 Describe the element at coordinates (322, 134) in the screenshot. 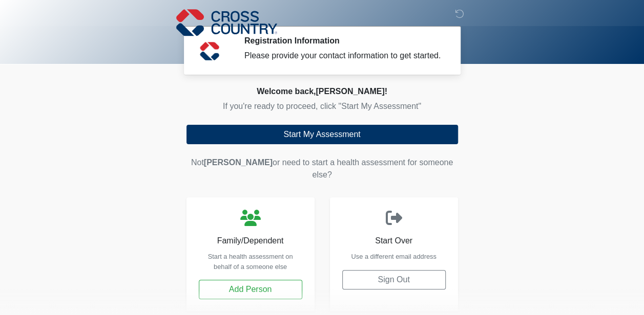

I see `button: Start My Assessment` at that location.